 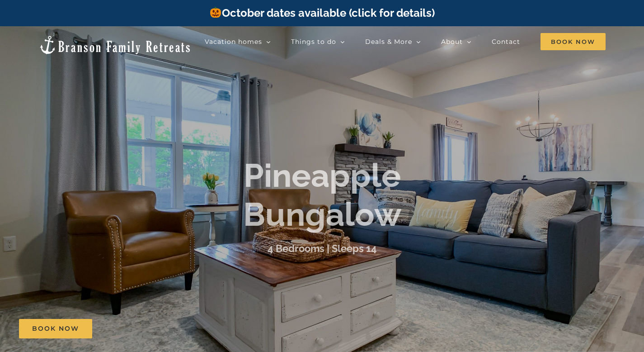 I want to click on span: Contact, so click(x=506, y=42).